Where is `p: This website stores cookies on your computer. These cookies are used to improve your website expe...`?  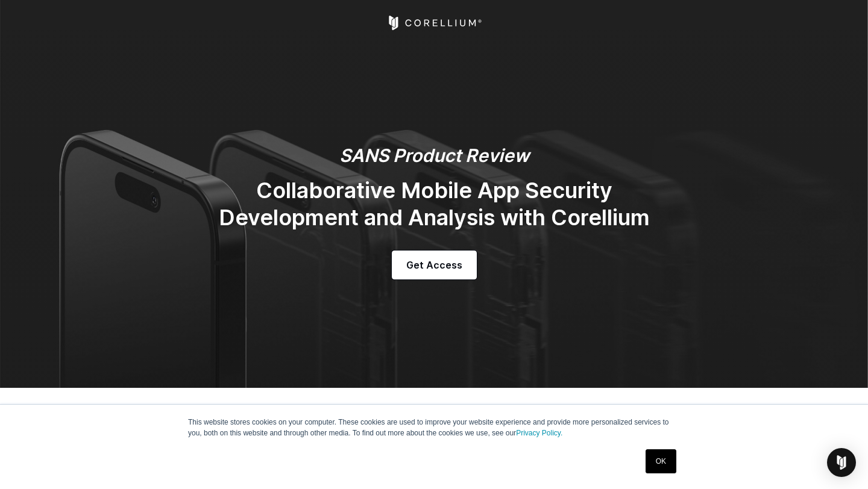
p: This website stores cookies on your computer. These cookies are used to improve your website expe... is located at coordinates (434, 428).